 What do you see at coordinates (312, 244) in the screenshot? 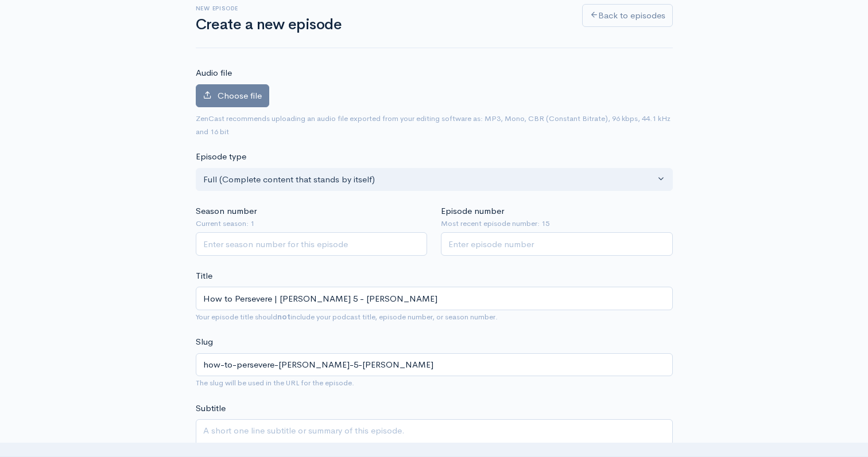
I see `input: Enter season number for this episode` at bounding box center [312, 244].